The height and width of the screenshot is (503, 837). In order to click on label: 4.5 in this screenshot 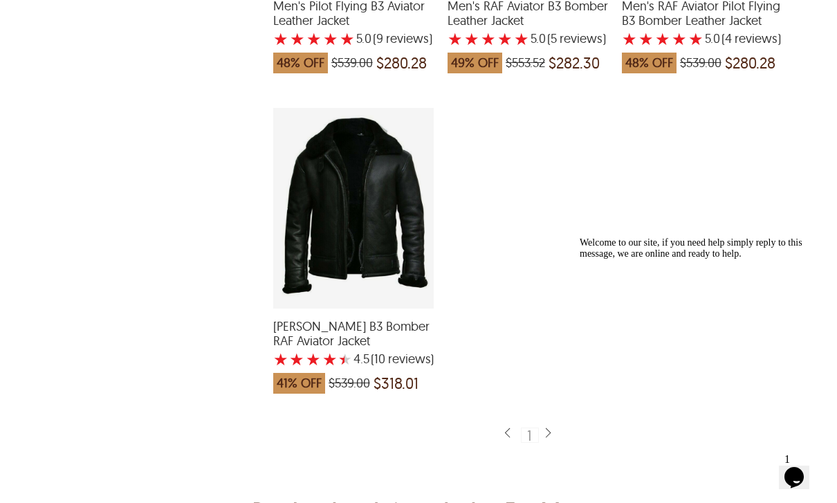, I will do `click(361, 359)`.